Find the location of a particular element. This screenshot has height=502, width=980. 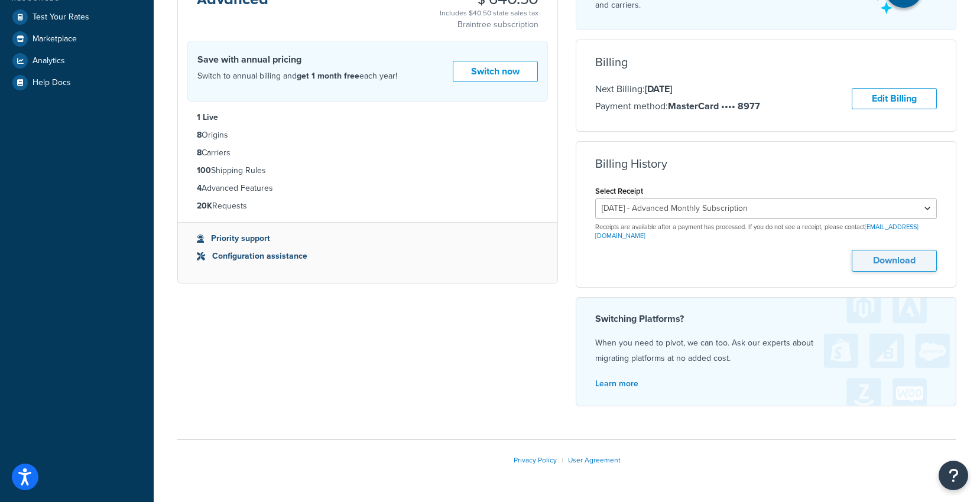

a: User Agreement is located at coordinates (594, 460).